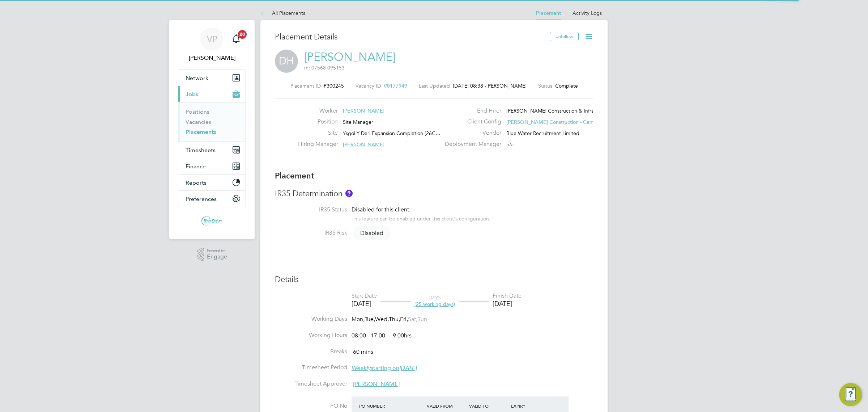  Describe the element at coordinates (358, 122) in the screenshot. I see `span: Site Manager` at that location.